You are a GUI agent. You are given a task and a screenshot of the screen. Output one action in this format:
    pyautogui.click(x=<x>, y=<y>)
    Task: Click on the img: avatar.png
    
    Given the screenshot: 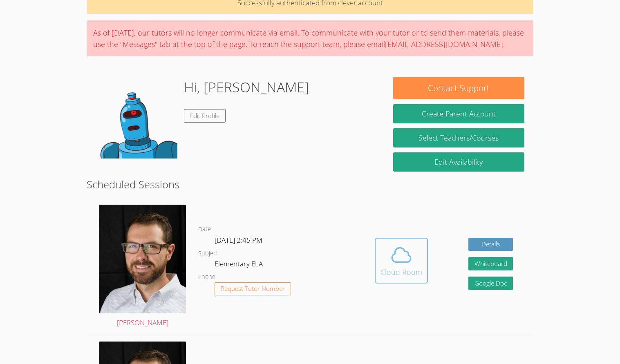 What is the action you would take?
    pyautogui.click(x=143, y=259)
    